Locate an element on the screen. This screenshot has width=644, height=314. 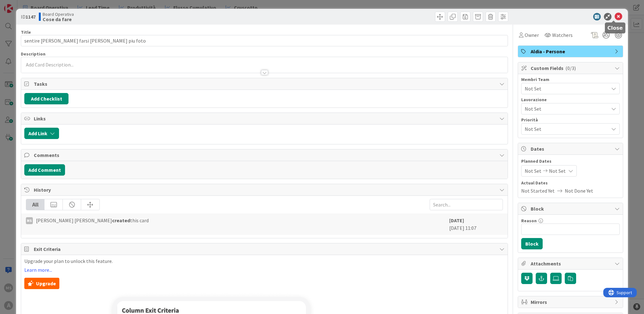
span: ID is located at coordinates (28, 17).